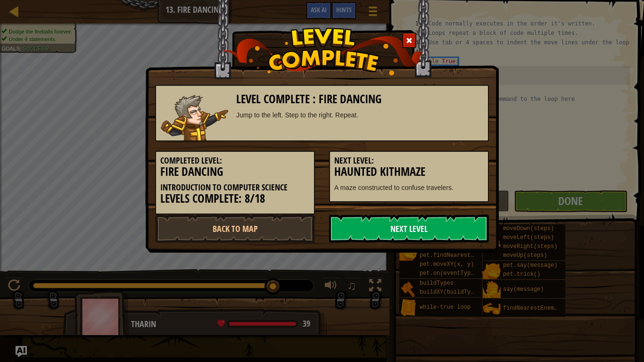 This screenshot has width=644, height=362. What do you see at coordinates (235, 229) in the screenshot?
I see `a: Back to Map` at bounding box center [235, 229].